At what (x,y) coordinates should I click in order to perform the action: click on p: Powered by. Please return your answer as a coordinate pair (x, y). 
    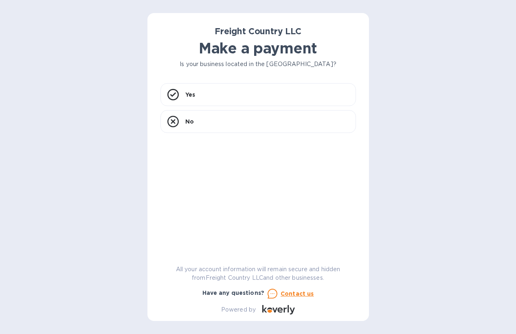
    Looking at the image, I should click on (238, 309).